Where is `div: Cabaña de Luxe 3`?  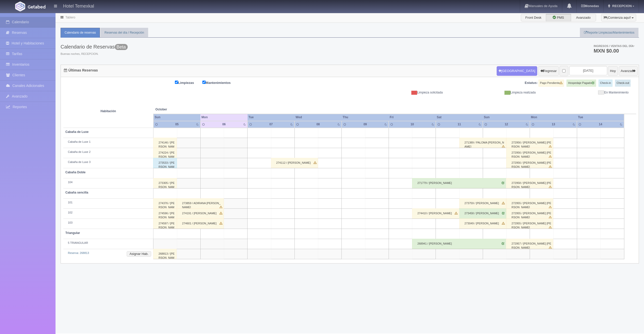 div: Cabaña de Luxe 3 is located at coordinates (108, 162).